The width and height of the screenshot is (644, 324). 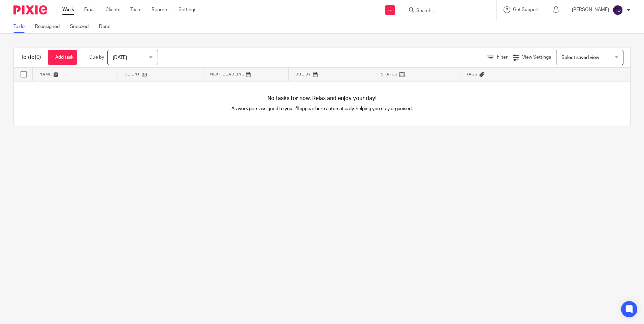 I want to click on p: As work gets assigned to you it'll appear here automatically, helping you stay organised., so click(x=322, y=109).